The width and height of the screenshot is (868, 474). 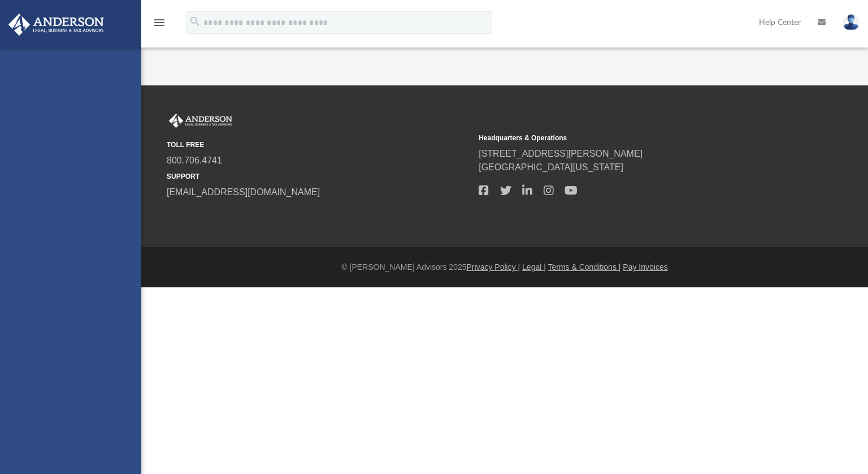 I want to click on a: Terms & Conditions |, so click(x=584, y=267).